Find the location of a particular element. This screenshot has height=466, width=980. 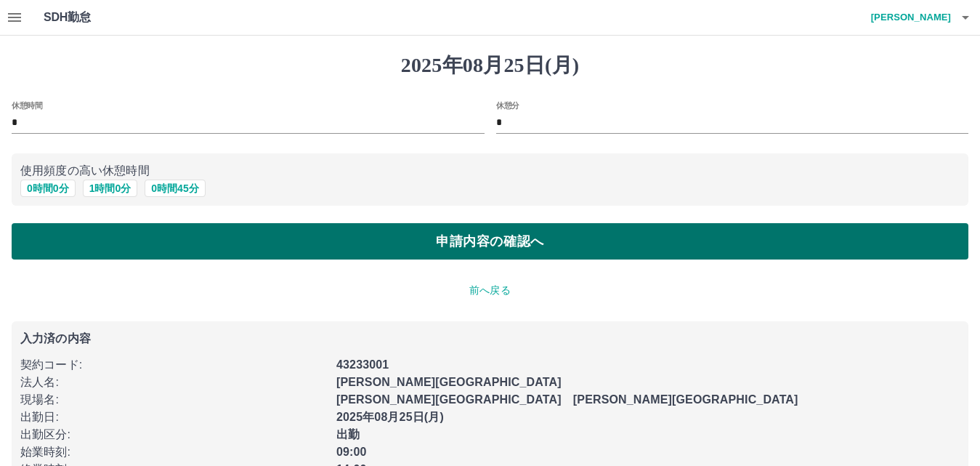

button: 0時間0分 is located at coordinates (48, 188).